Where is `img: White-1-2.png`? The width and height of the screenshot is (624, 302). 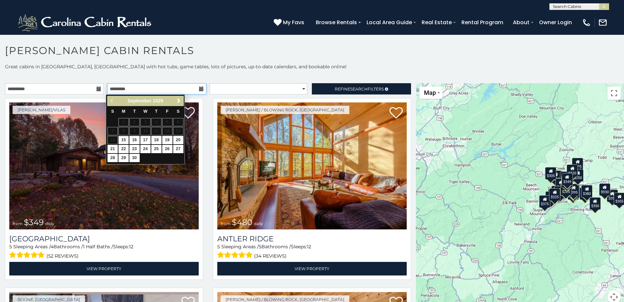
img: White-1-2.png is located at coordinates (85, 23).